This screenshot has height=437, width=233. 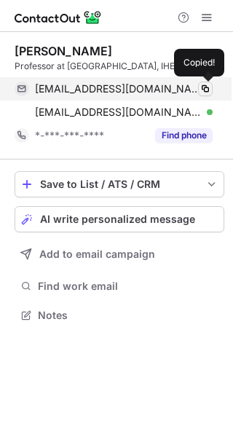 What do you see at coordinates (58, 17) in the screenshot?
I see `img: ContactOut v5.3.10` at bounding box center [58, 17].